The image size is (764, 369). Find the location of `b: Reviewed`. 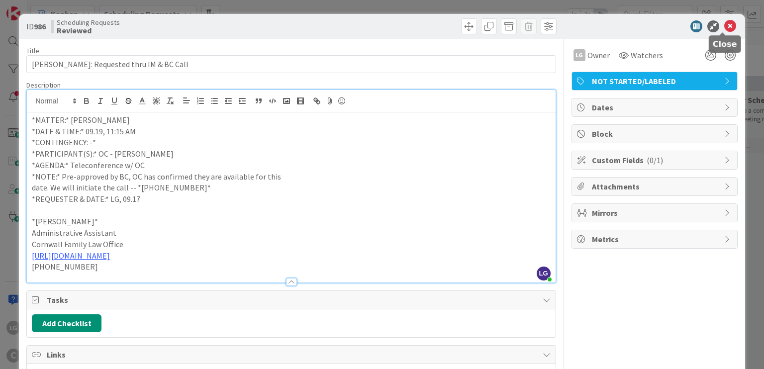

b: Reviewed is located at coordinates (88, 30).